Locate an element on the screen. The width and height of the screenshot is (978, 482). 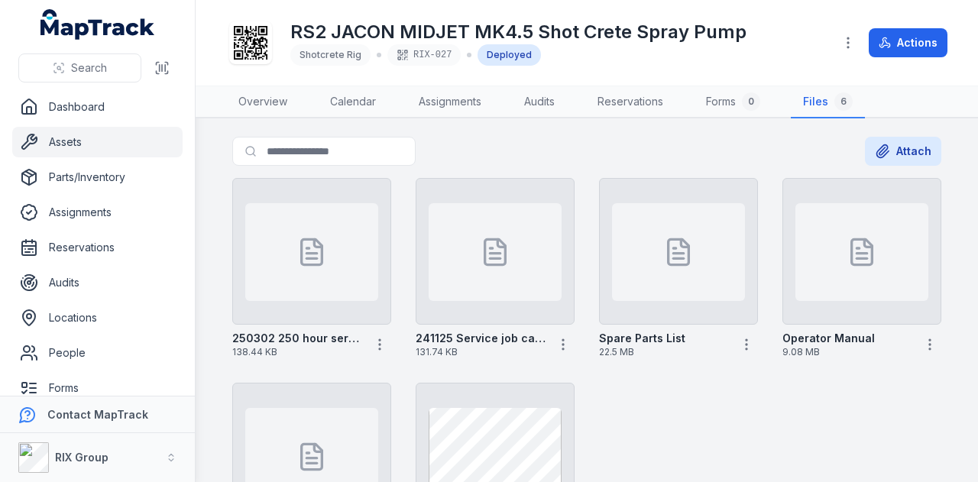
a: Assets is located at coordinates (97, 142).